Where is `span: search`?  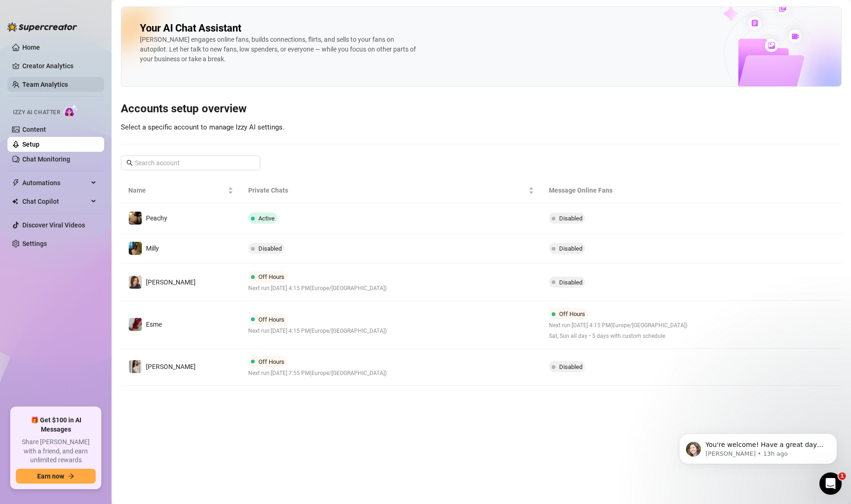 span: search is located at coordinates (130, 163).